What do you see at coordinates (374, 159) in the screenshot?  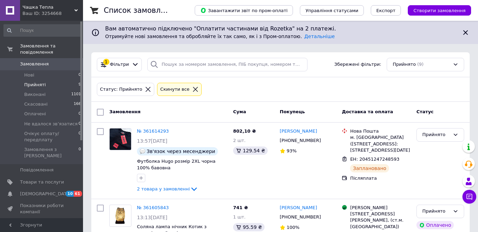 I see `span: ЕН: 20451247248593` at bounding box center [374, 159].